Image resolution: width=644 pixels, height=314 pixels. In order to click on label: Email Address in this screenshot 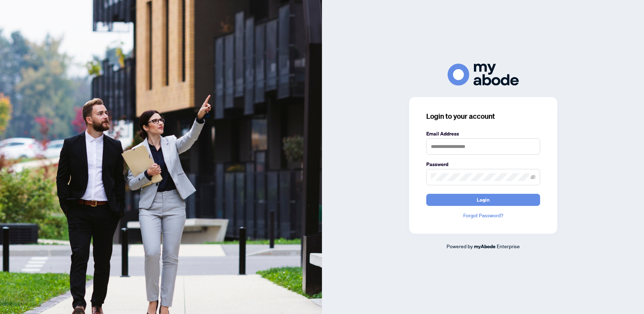, I will do `click(483, 134)`.